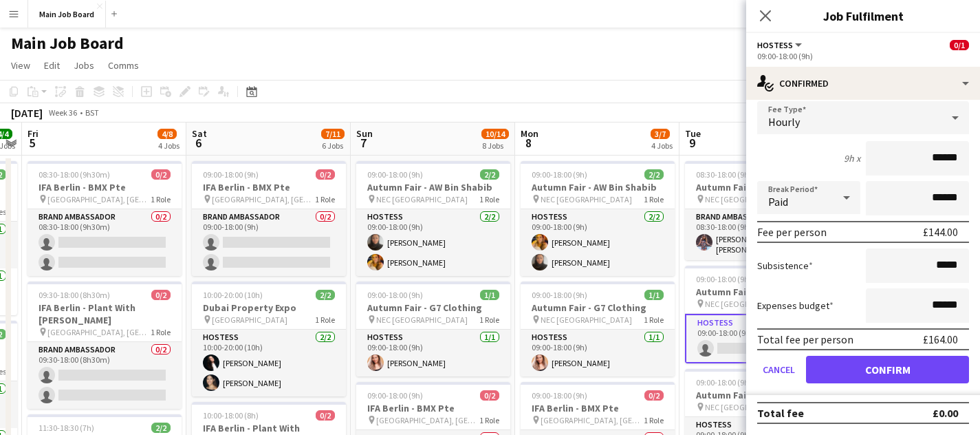 The image size is (980, 435). I want to click on span: Comms, so click(123, 65).